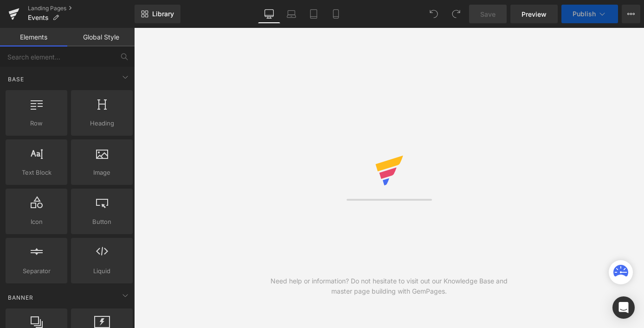  What do you see at coordinates (102, 271) in the screenshot?
I see `span: Liquid` at bounding box center [102, 271].